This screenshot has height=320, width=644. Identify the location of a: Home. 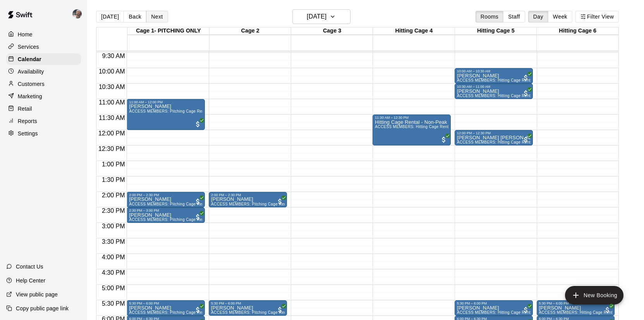
(44, 34).